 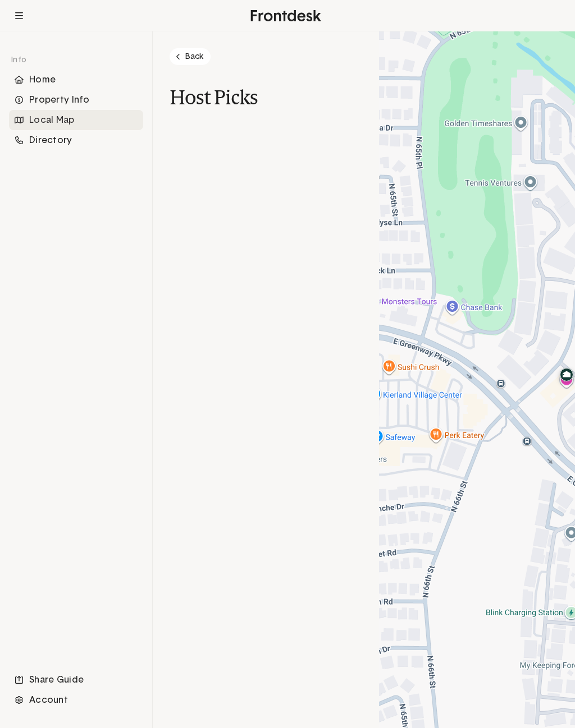 What do you see at coordinates (76, 120) in the screenshot?
I see `div: Local Map` at bounding box center [76, 120].